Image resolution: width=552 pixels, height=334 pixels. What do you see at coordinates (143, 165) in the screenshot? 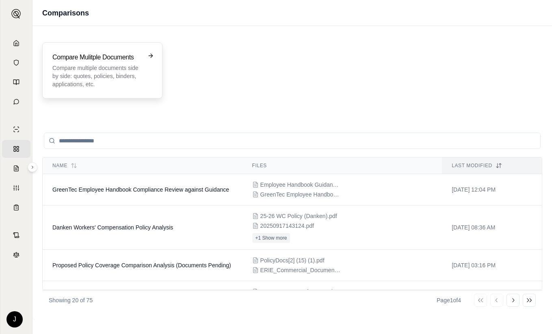
I see `div: Name` at bounding box center [143, 165].